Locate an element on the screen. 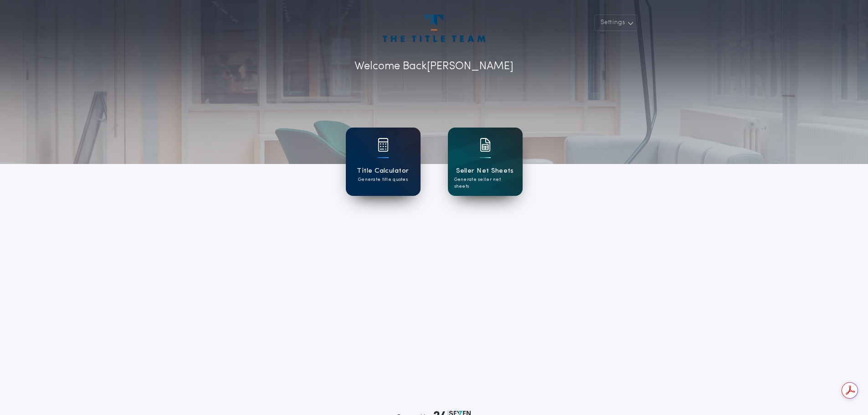 Image resolution: width=868 pixels, height=415 pixels. p: Generate seller net sheets is located at coordinates (486, 183).